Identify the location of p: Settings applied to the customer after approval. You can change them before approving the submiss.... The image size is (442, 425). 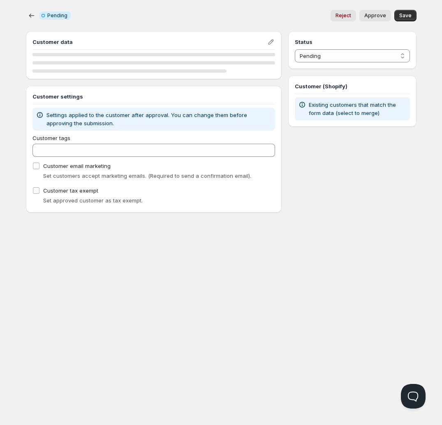
(159, 119).